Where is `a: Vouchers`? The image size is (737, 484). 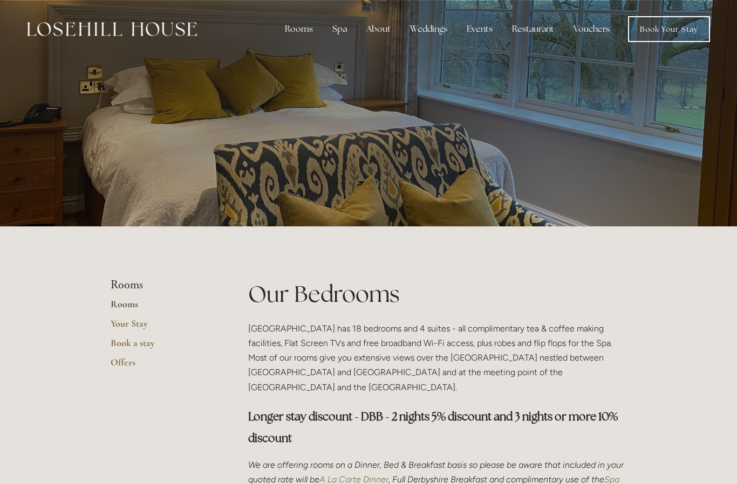 a: Vouchers is located at coordinates (591, 29).